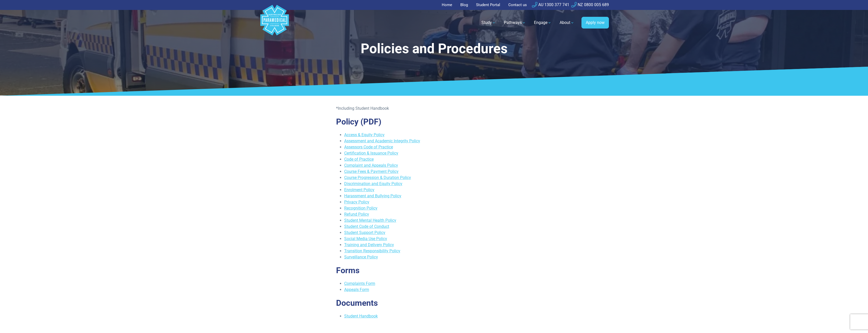 The height and width of the screenshot is (333, 868). What do you see at coordinates (364, 134) in the screenshot?
I see `a: Access & Equity Policy` at bounding box center [364, 134].